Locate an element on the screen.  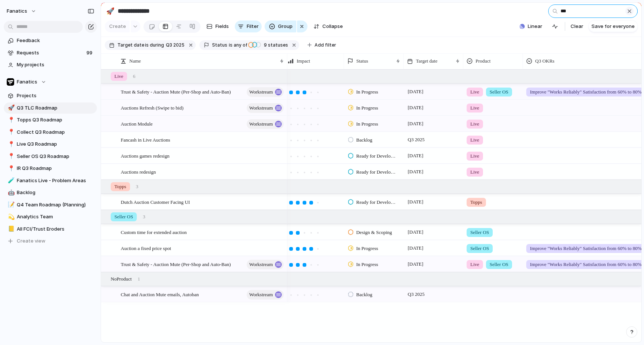
button: Fields is located at coordinates (217, 27).